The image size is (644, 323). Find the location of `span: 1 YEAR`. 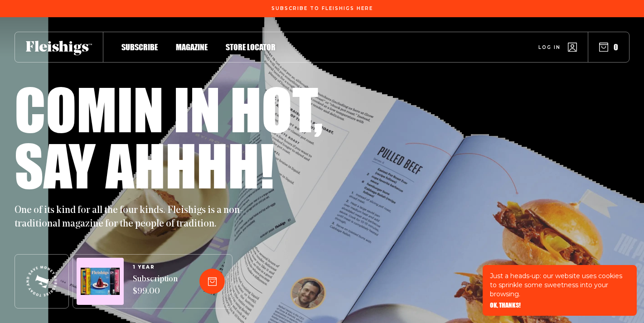

span: 1 YEAR is located at coordinates (155, 267).